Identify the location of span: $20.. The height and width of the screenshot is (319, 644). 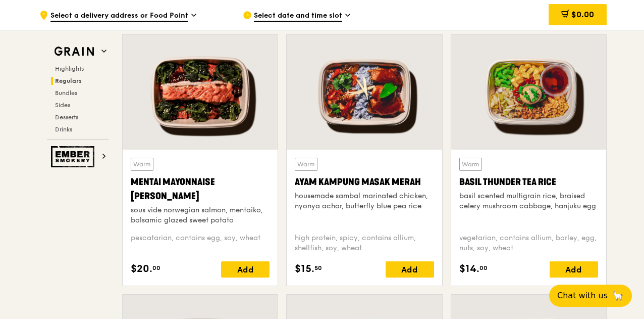
(141, 269).